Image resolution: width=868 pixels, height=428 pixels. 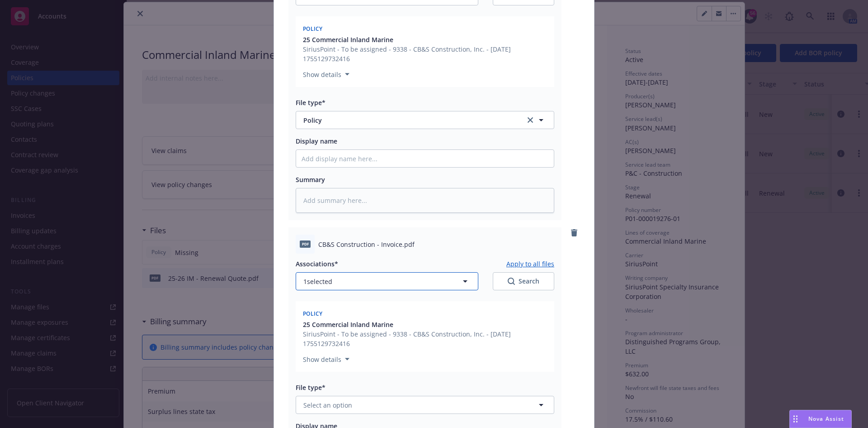 I want to click on span: Associations*, so click(x=317, y=264).